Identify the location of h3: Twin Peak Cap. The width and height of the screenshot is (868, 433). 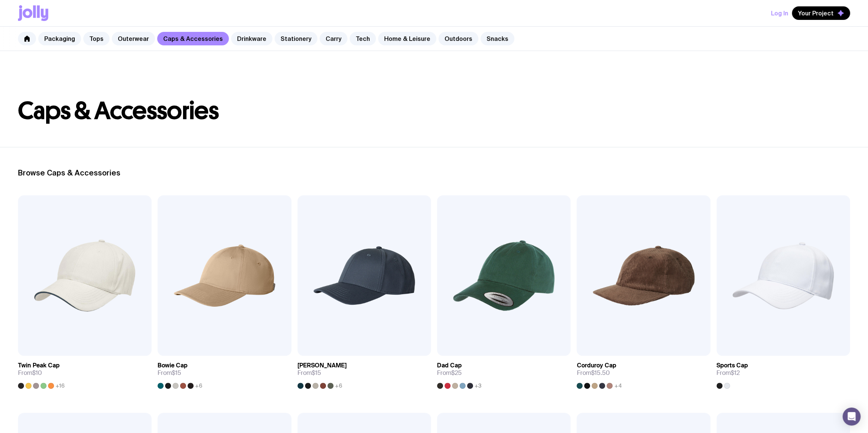
(39, 365).